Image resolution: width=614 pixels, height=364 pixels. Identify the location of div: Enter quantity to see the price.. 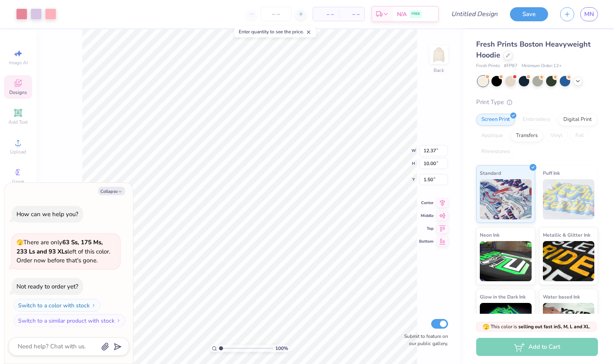
(275, 32).